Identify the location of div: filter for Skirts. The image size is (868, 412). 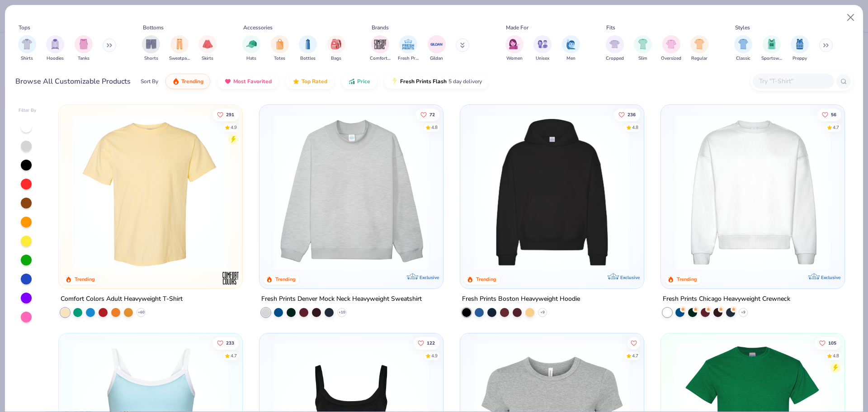
(208, 48).